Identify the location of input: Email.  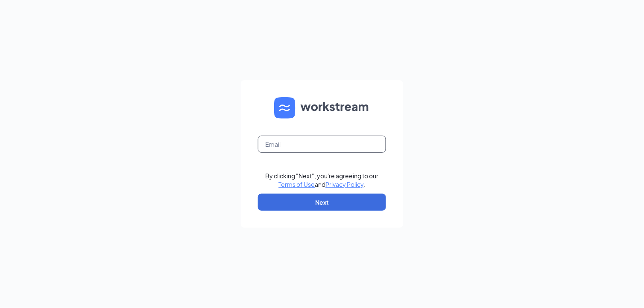
(322, 145).